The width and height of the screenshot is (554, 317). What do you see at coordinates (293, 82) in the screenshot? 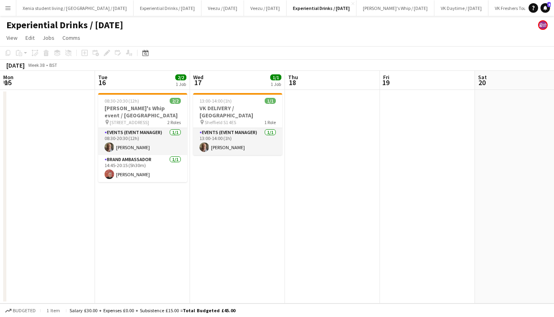
I see `span: 18` at bounding box center [293, 82].